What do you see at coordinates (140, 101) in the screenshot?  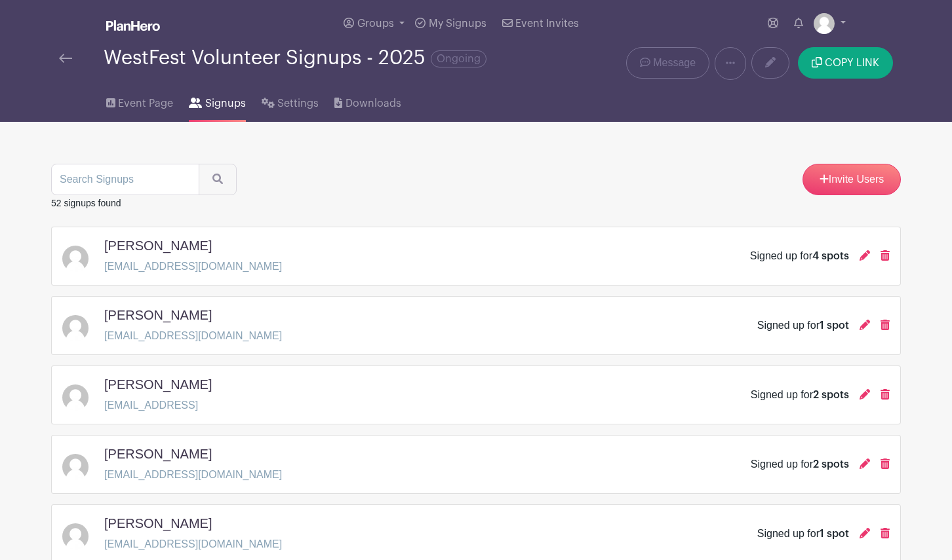 I see `a: Event Page` at bounding box center [140, 101].